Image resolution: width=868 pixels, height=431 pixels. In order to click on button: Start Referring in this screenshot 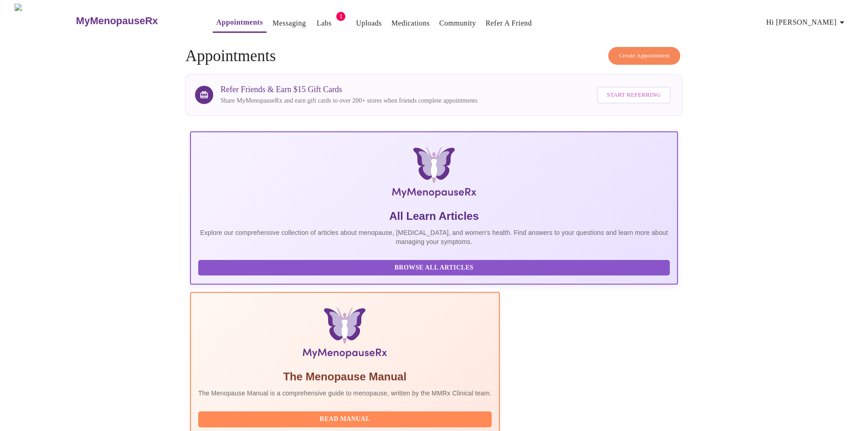, I will do `click(634, 95)`.